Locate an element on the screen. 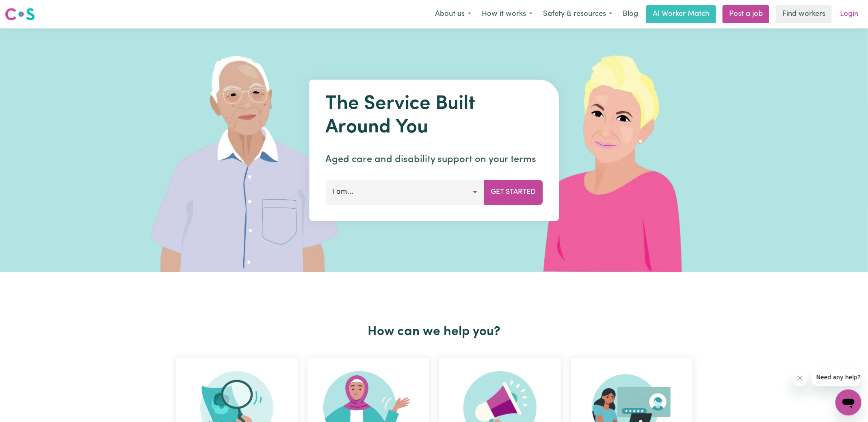 Image resolution: width=868 pixels, height=422 pixels. h2: How can we help you? is located at coordinates (434, 332).